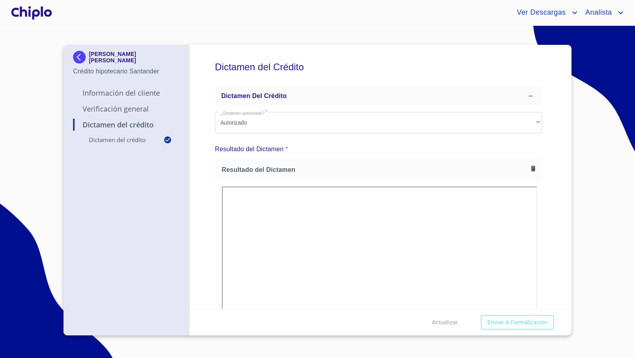 Image resolution: width=635 pixels, height=358 pixels. I want to click on p: Verificación General, so click(126, 109).